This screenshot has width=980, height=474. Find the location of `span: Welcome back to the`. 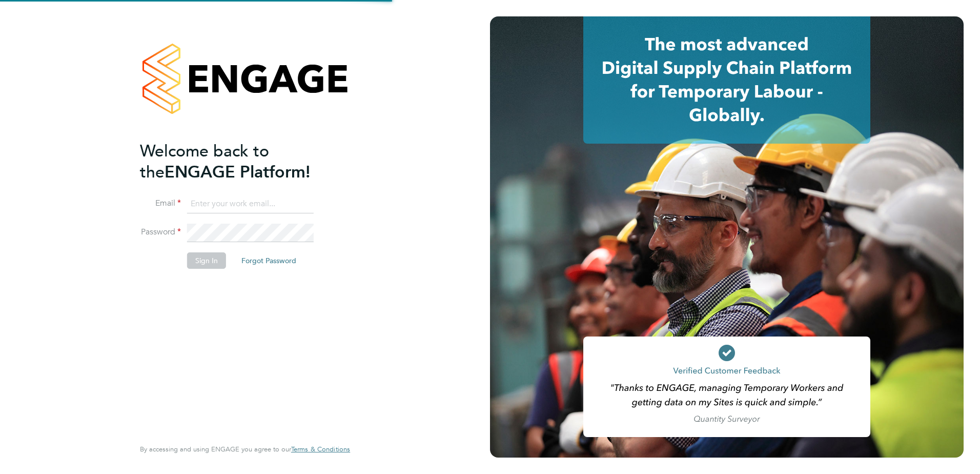

span: Welcome back to the is located at coordinates (204, 162).